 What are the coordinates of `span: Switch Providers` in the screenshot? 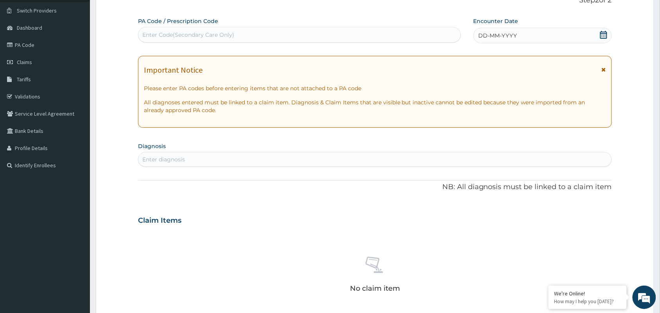 It's located at (37, 11).